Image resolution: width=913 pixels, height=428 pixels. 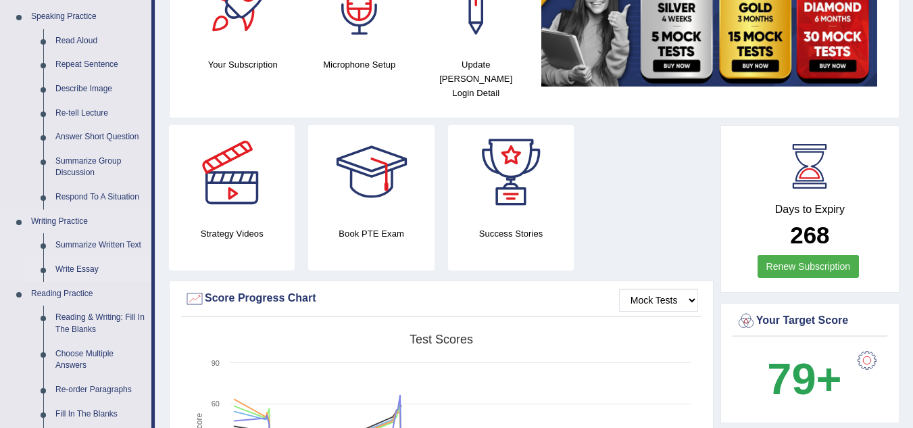 I want to click on b: 268, so click(x=809, y=234).